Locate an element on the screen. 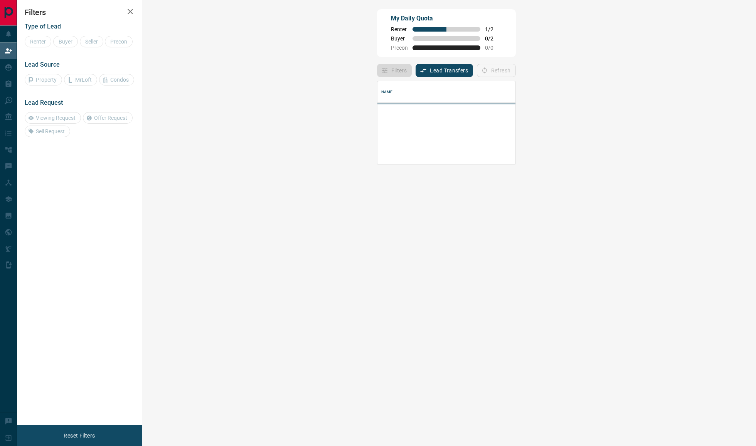  span: Type of Lead is located at coordinates (43, 26).